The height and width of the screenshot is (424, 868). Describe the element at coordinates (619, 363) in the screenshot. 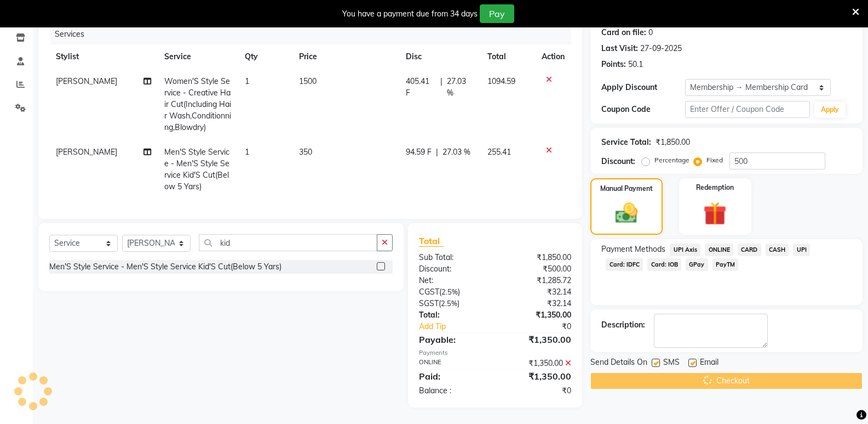

I see `span: Send Details On` at that location.